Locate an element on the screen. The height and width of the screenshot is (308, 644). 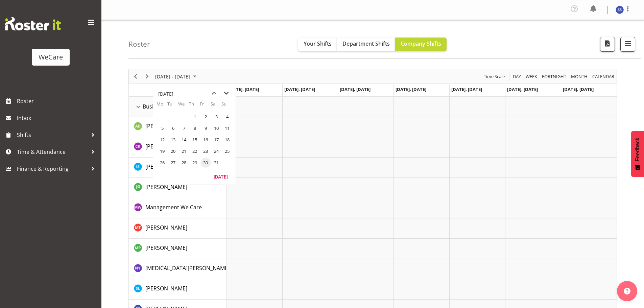
th: Th is located at coordinates (194, 106).